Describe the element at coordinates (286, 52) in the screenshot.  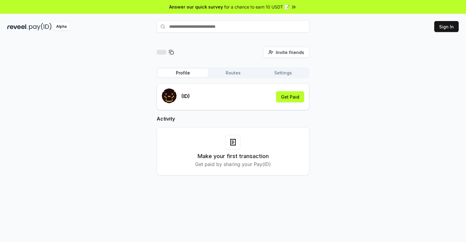
I see `button: Invite friends` at that location.